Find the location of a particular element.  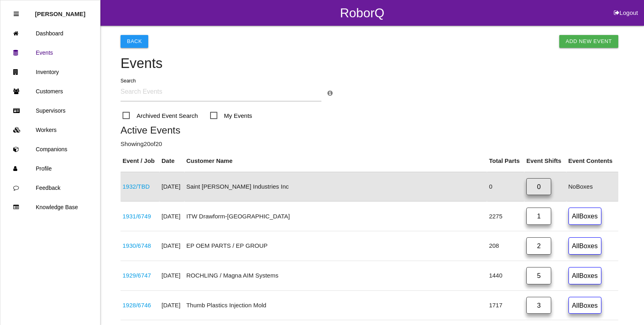

a: 0 is located at coordinates (539, 187).